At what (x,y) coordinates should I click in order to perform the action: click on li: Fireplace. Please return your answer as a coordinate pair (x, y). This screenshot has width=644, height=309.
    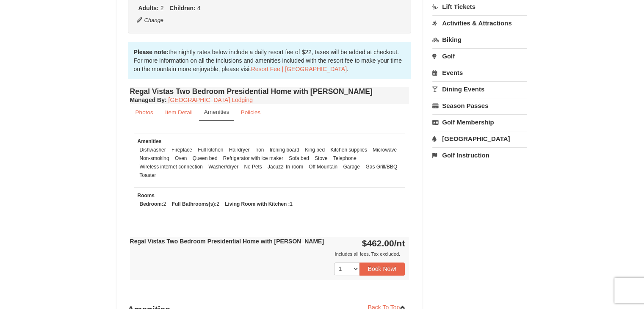
    Looking at the image, I should click on (182, 150).